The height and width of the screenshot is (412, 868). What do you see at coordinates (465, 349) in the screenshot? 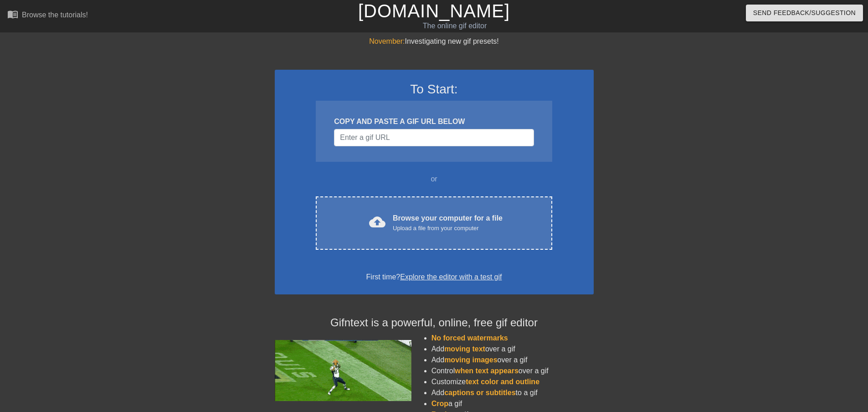
I see `span: moving text` at bounding box center [465, 349].